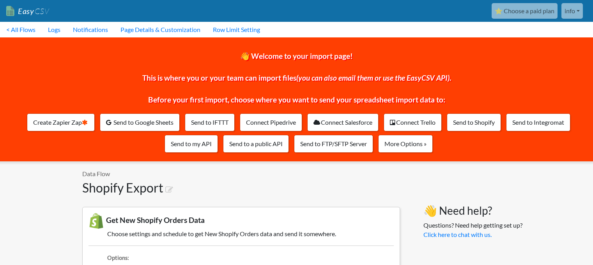  Describe the element at coordinates (210, 123) in the screenshot. I see `a: Send to IFTTT` at that location.